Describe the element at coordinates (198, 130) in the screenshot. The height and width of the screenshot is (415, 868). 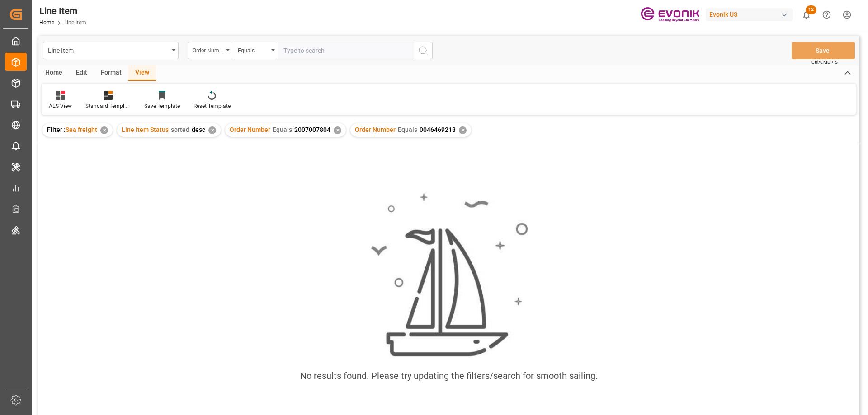
I see `span: desc` at that location.